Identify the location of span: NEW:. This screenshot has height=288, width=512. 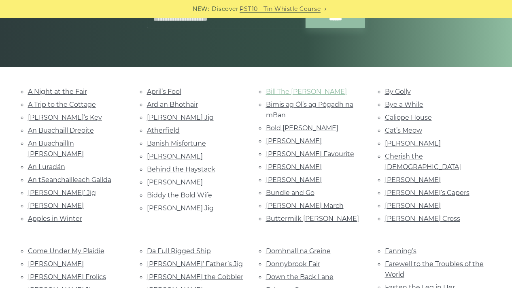
(201, 9).